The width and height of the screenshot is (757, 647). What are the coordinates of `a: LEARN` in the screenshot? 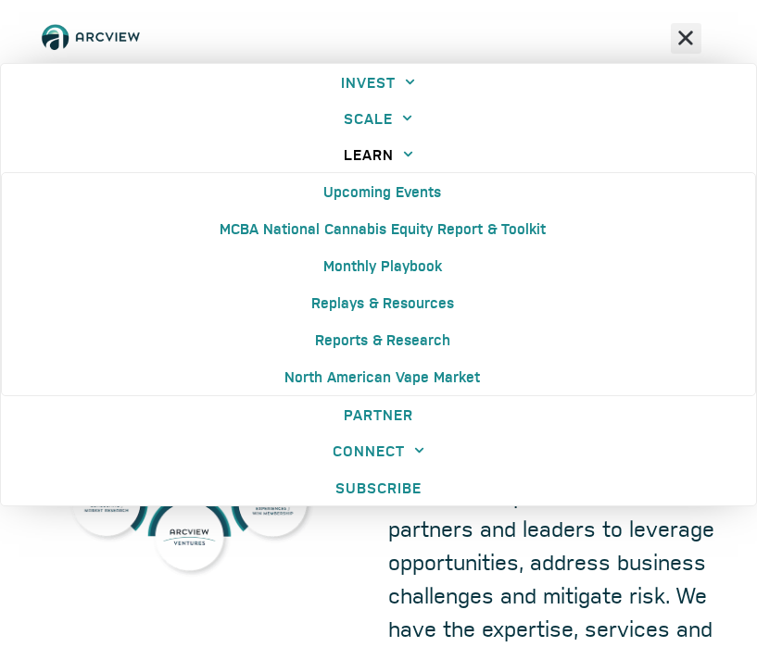 It's located at (378, 154).